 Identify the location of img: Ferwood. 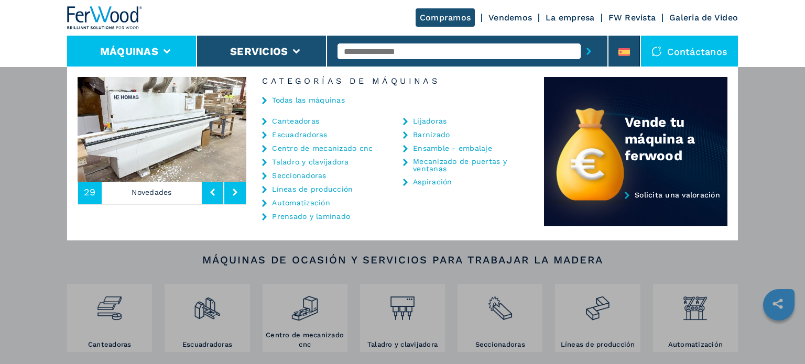
(105, 18).